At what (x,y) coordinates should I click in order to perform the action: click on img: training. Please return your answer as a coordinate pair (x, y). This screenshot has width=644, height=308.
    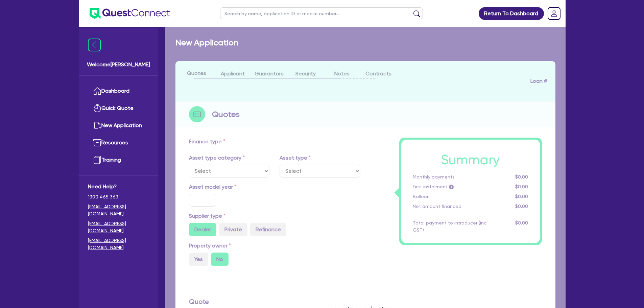
    Looking at the image, I should click on (98, 160).